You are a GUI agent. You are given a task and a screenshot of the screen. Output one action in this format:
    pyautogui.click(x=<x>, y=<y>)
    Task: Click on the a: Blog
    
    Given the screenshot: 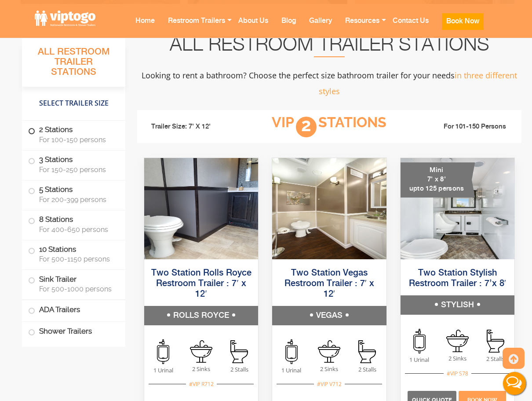 What is the action you would take?
    pyautogui.click(x=288, y=27)
    